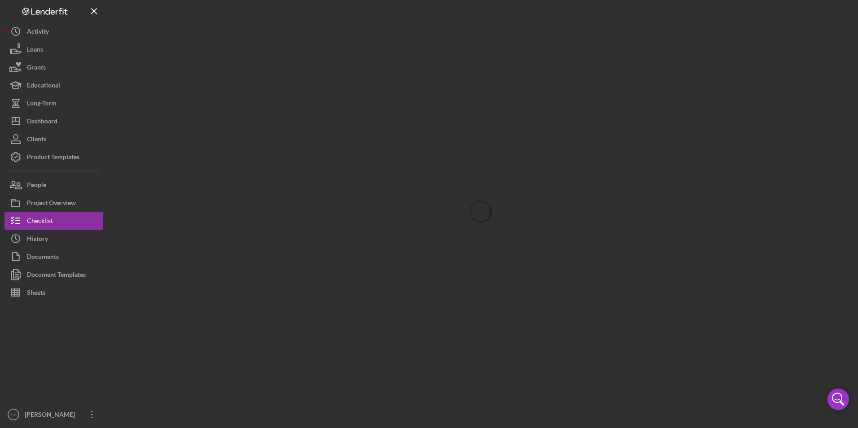 The height and width of the screenshot is (428, 858). Describe the element at coordinates (35, 50) in the screenshot. I see `div: Loans` at that location.